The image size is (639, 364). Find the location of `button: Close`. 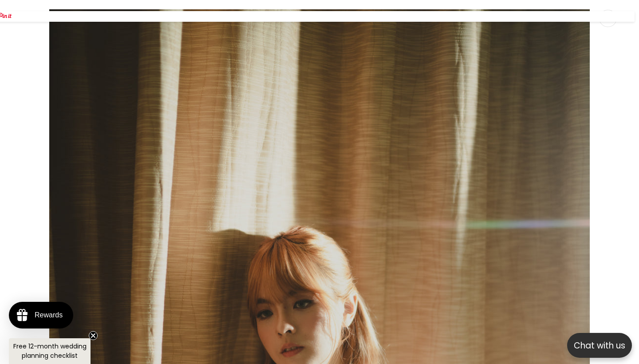

button: Close is located at coordinates (608, 18).